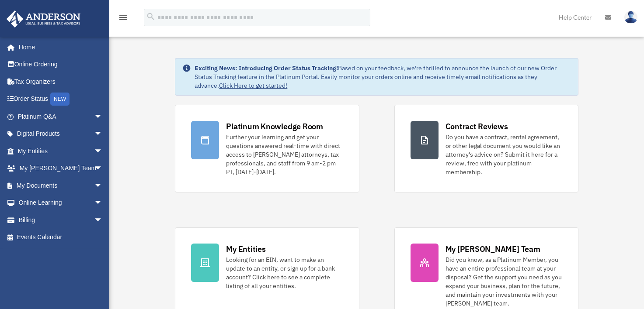 The image size is (644, 309). I want to click on i: menu, so click(123, 17).